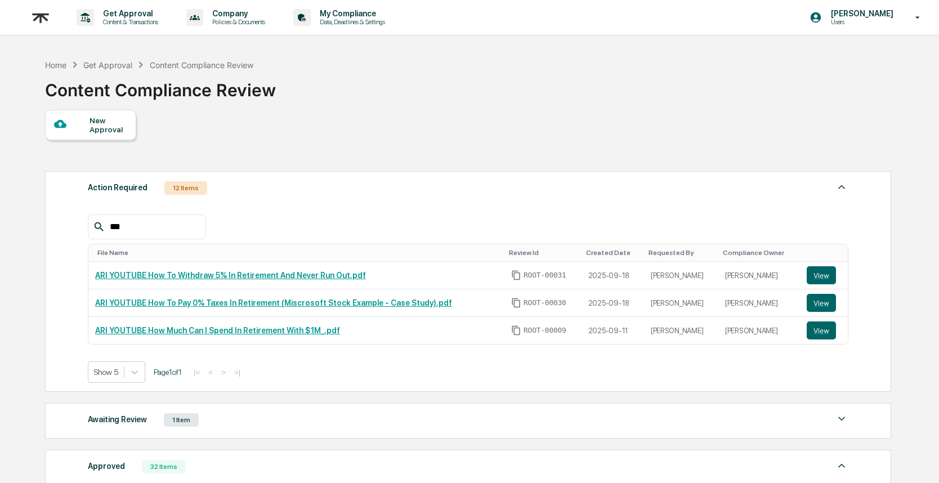 This screenshot has width=939, height=483. What do you see at coordinates (108, 125) in the screenshot?
I see `div: New Approval` at bounding box center [108, 125].